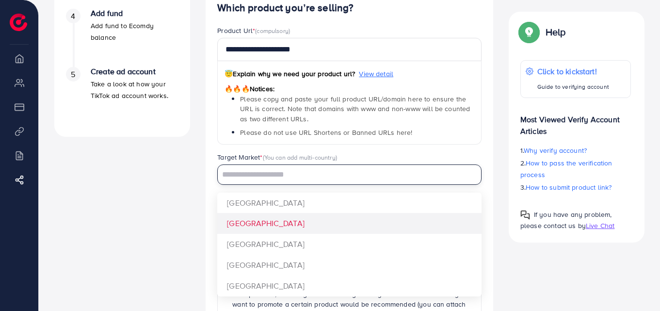 The width and height of the screenshot is (660, 311). What do you see at coordinates (18, 22) in the screenshot?
I see `a: logo` at bounding box center [18, 22].